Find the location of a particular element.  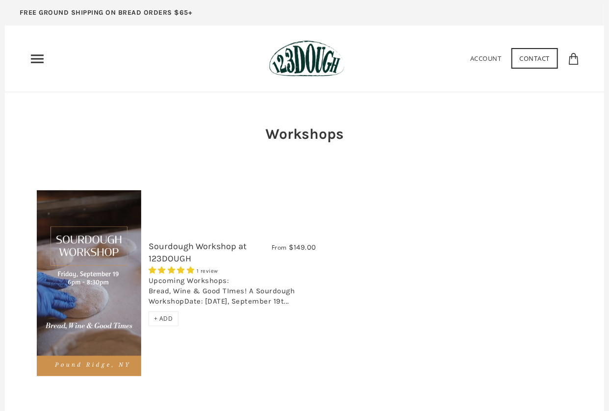

nav: Primary is located at coordinates (37, 59).